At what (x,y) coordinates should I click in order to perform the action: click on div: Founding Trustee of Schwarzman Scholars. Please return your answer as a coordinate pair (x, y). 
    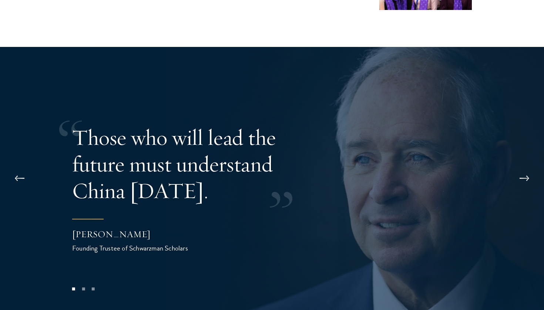
    Looking at the image, I should click on (146, 248).